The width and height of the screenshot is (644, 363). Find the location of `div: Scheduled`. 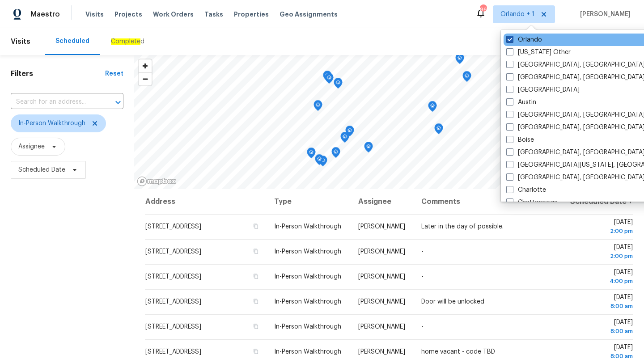

div: Scheduled is located at coordinates (72, 41).